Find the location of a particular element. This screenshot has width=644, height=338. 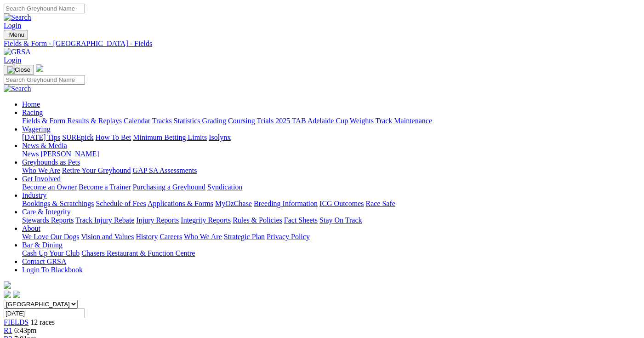

a: Vision and Values is located at coordinates (107, 237).